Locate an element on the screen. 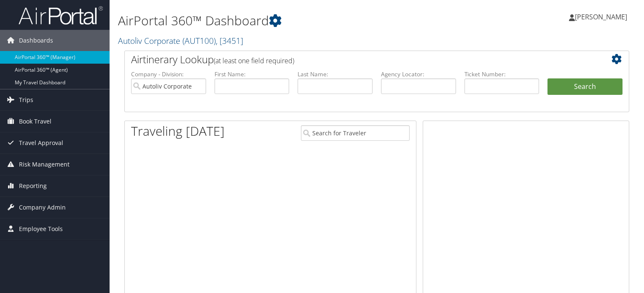  span: ( AUT100 ) is located at coordinates (199, 41).